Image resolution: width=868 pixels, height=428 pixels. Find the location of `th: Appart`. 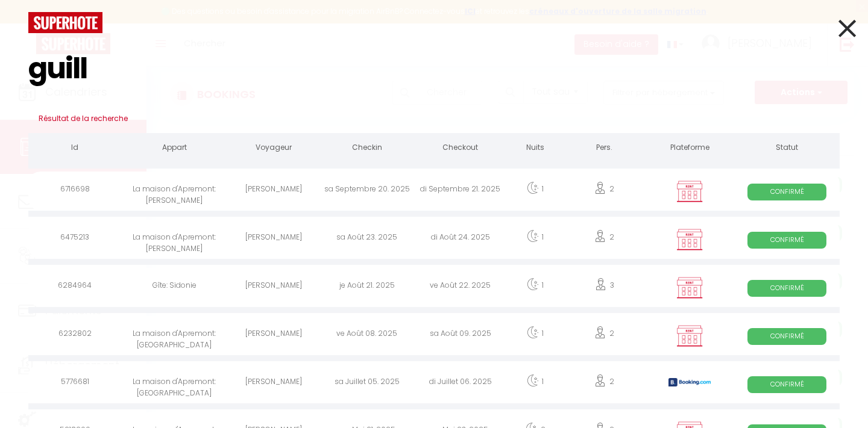

th: Appart is located at coordinates (174, 149).